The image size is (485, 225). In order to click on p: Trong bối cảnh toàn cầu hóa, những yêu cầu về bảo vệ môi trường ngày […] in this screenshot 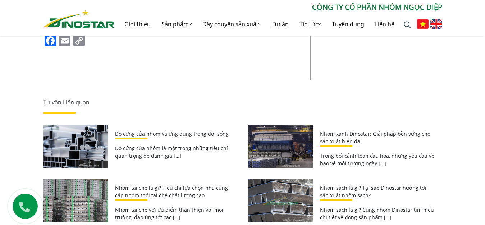, I will do `click(378, 159)`.